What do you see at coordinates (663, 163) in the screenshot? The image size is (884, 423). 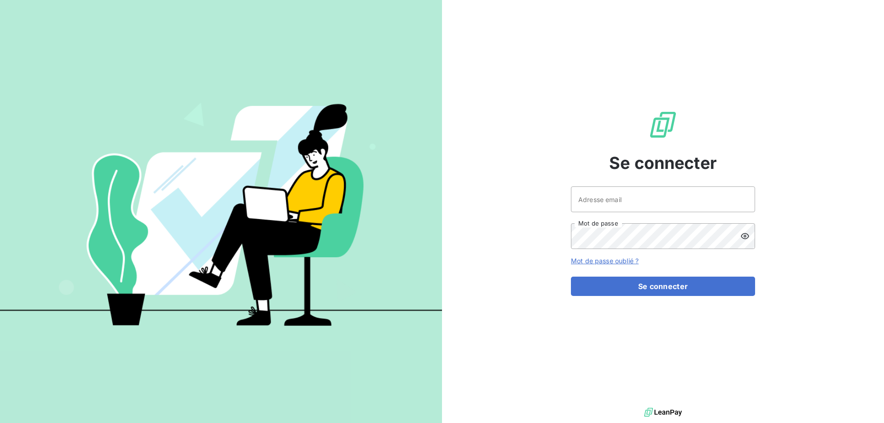 I see `span: Se connecter` at bounding box center [663, 163].